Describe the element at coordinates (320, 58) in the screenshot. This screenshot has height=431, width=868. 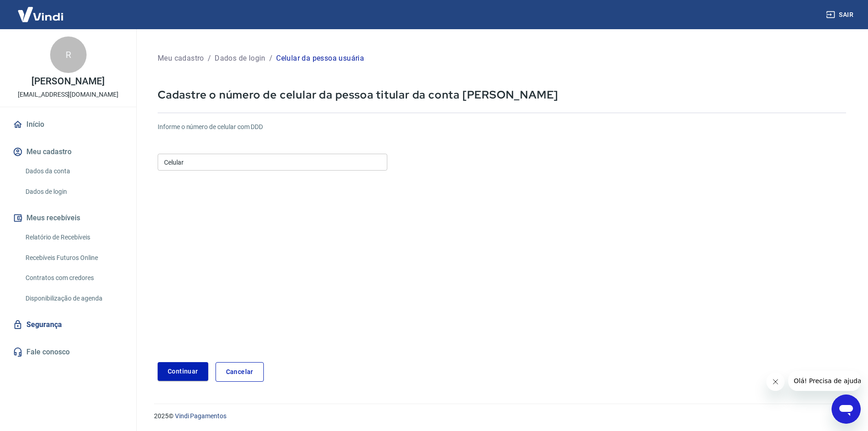
I see `p: Celular da pessoa usuária` at that location.